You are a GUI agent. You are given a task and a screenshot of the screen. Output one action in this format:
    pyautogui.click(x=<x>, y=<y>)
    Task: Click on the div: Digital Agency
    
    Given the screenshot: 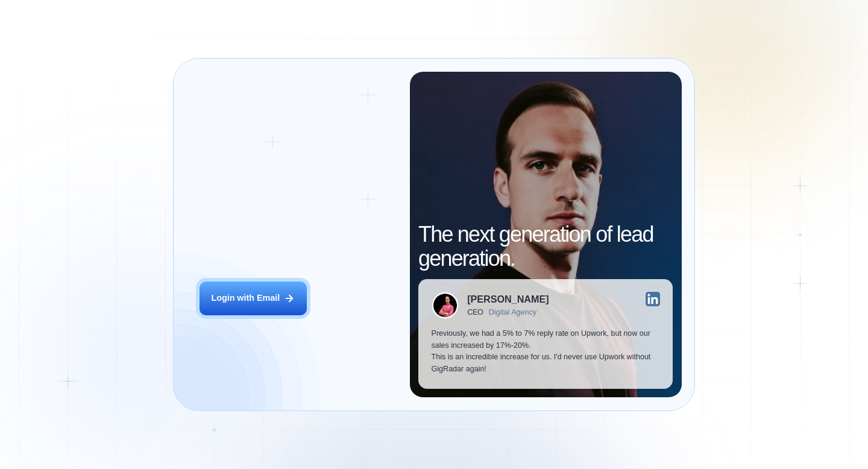 What is the action you would take?
    pyautogui.click(x=513, y=312)
    